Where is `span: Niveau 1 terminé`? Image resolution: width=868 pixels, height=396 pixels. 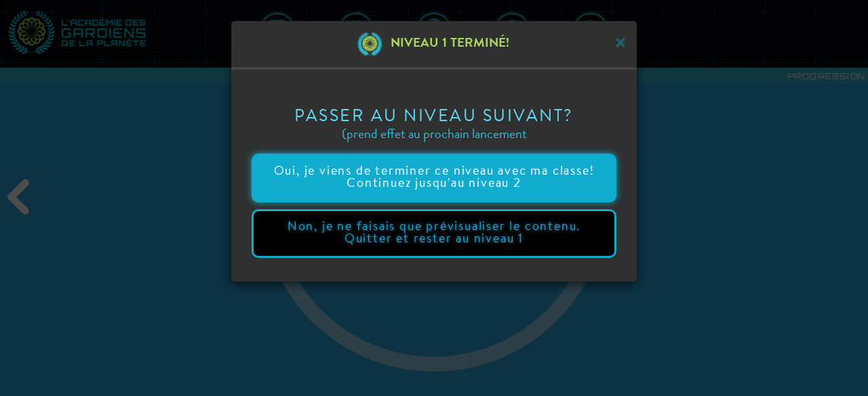
span: Niveau 1 terminé is located at coordinates (448, 44).